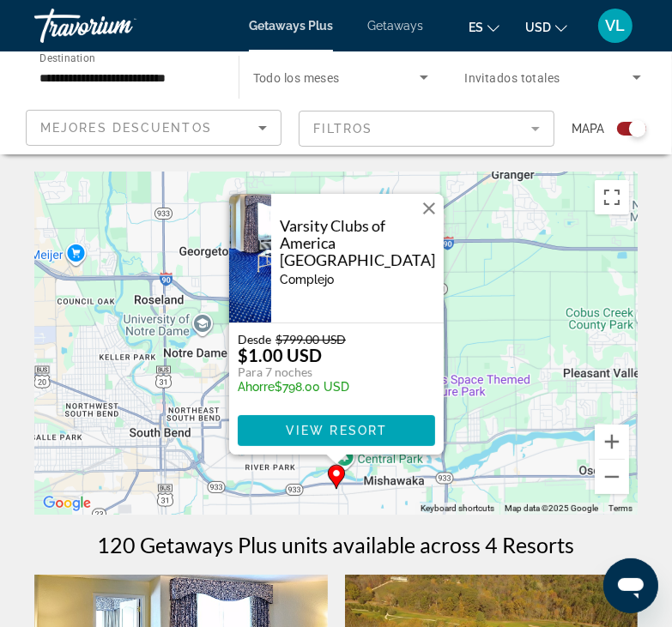 This screenshot has width=672, height=627. I want to click on button: Filter, so click(426, 129).